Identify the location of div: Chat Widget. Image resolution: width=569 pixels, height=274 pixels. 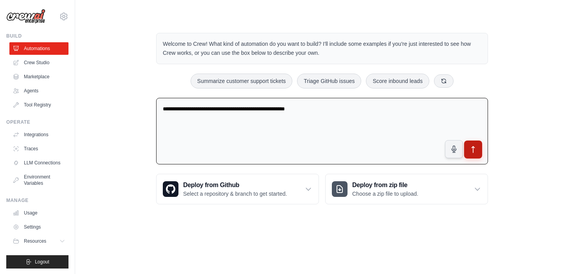
(549, 255).